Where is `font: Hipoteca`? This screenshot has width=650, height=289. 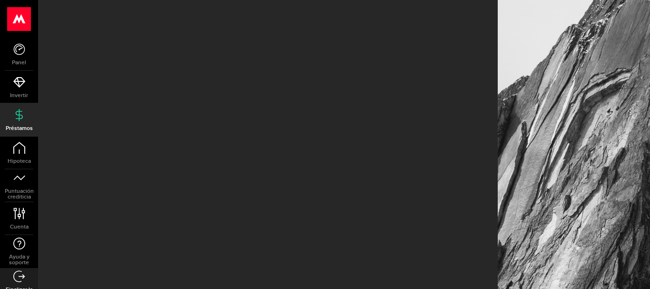 font: Hipoteca is located at coordinates (19, 161).